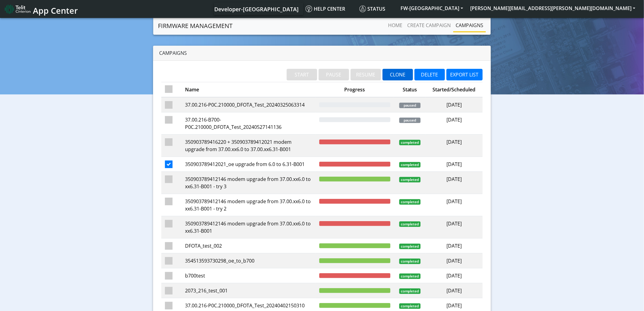 The width and height of the screenshot is (644, 311). Describe the element at coordinates (409, 90) in the screenshot. I see `th: Status` at that location.